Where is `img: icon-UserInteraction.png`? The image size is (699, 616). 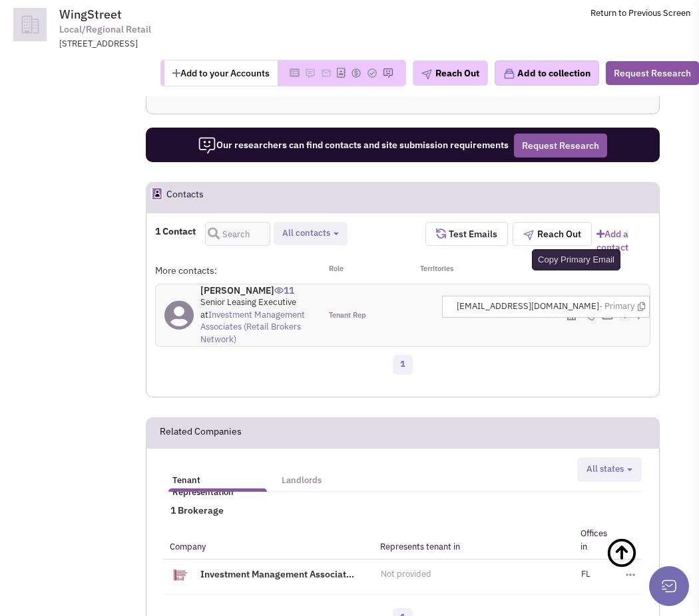 img: icon-UserInteraction.png is located at coordinates (279, 290).